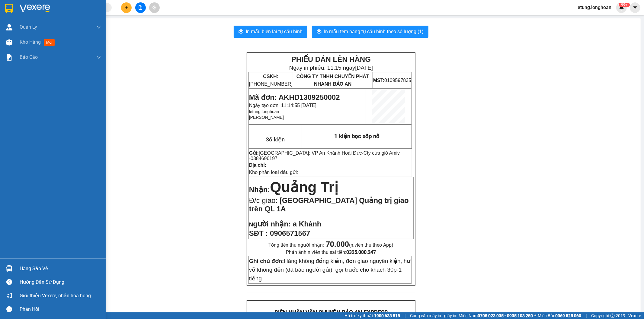 The image size is (644, 319). Describe the element at coordinates (274, 31) in the screenshot. I see `span: In mẫu biên lai tự cấu hình` at that location.